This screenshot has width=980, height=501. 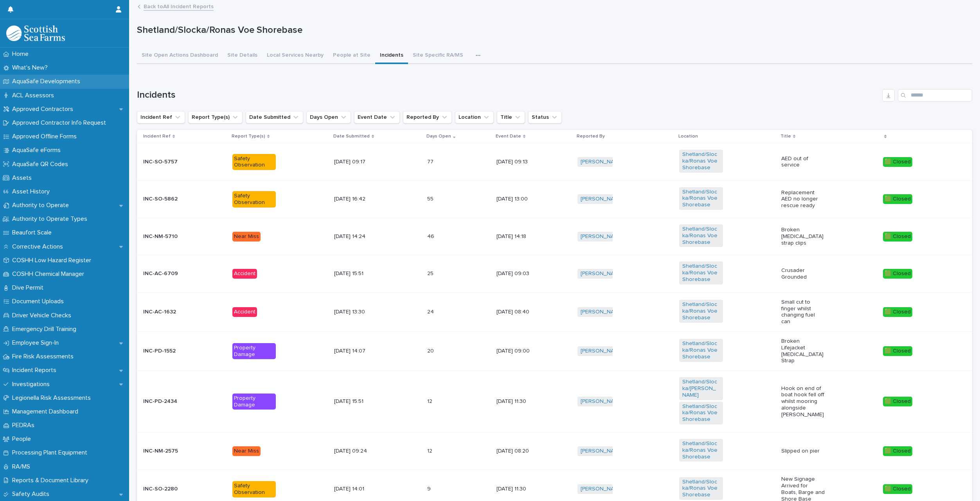 What do you see at coordinates (48, 81) in the screenshot?
I see `p: AquaSafe Developments` at bounding box center [48, 81].